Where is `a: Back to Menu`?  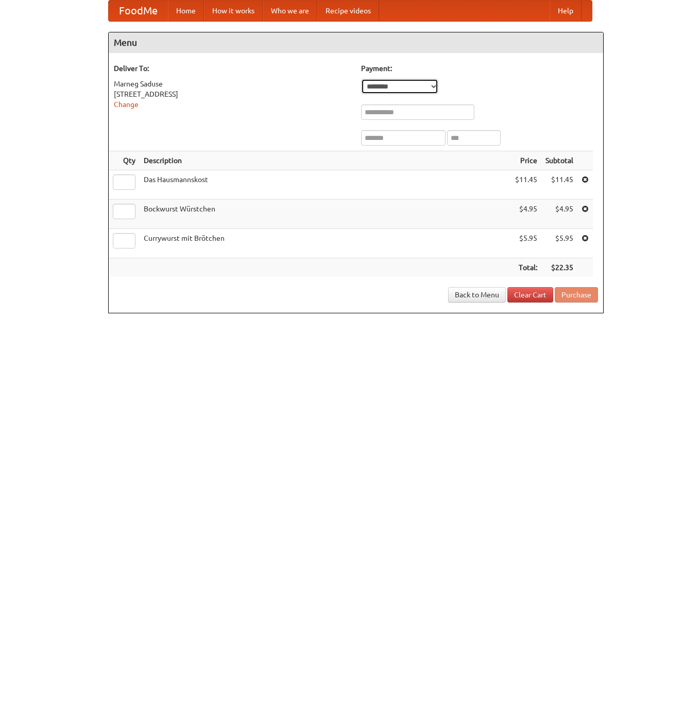
a: Back to Menu is located at coordinates (476, 295).